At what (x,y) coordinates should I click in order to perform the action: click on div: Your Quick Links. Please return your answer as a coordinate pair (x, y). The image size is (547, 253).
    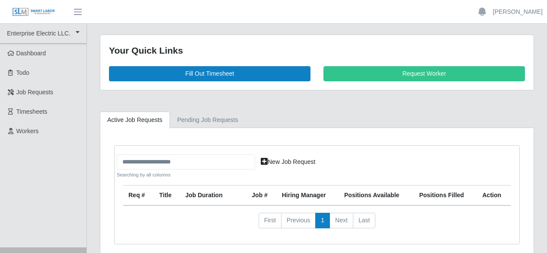
    Looking at the image, I should click on (317, 51).